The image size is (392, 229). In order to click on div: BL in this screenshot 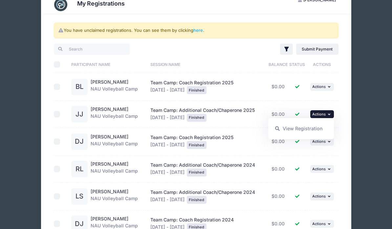, I will do `click(80, 87)`.